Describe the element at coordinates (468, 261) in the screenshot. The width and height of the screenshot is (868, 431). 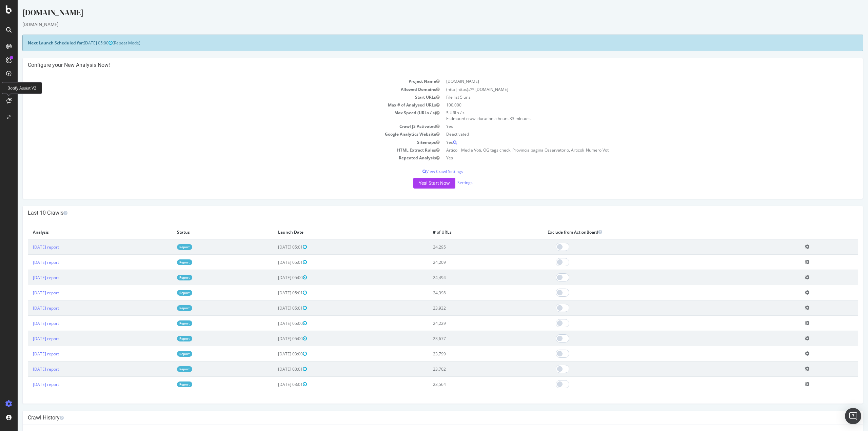
I see `td: 24,209` at that location.